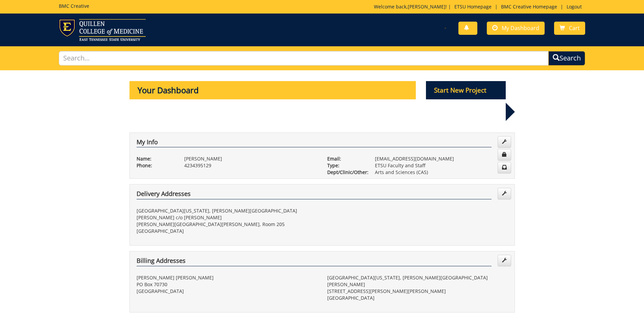 The height and width of the screenshot is (322, 644). What do you see at coordinates (346, 165) in the screenshot?
I see `p: Type:` at bounding box center [346, 165].